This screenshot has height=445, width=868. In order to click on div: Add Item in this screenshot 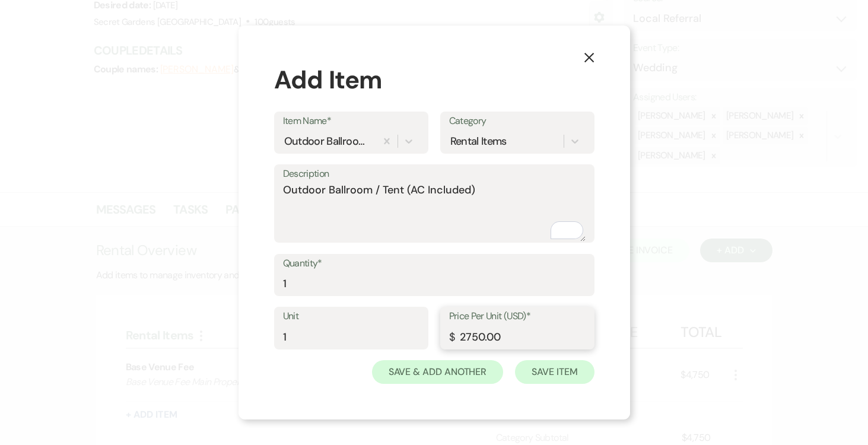, I will do `click(434, 79)`.